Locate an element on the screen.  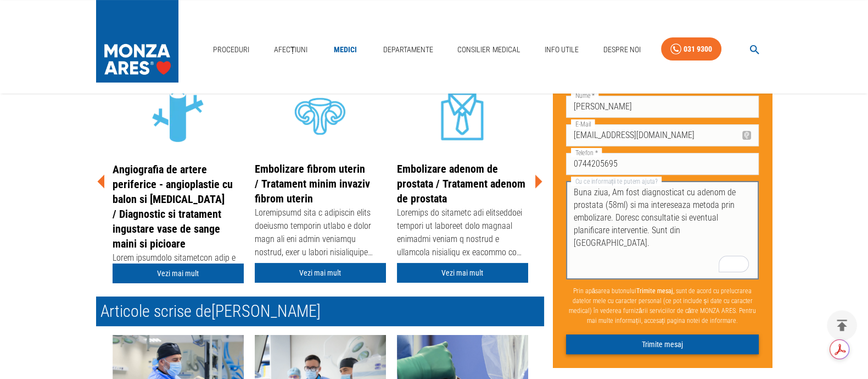
a: Despre Noi is located at coordinates (622, 50).